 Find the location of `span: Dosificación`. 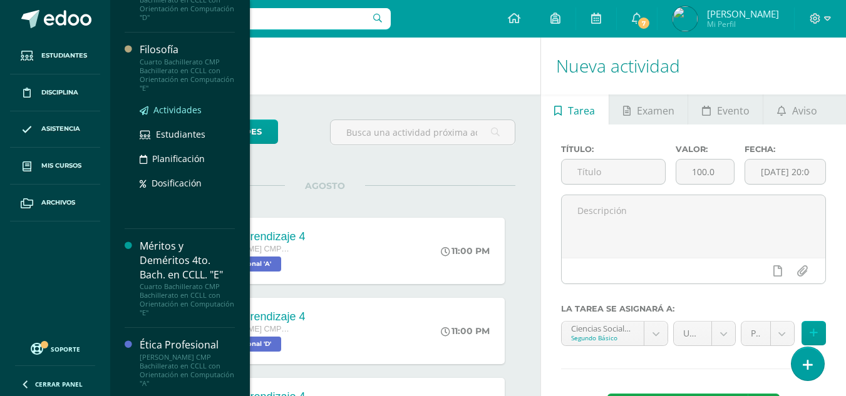

span: Dosificación is located at coordinates (177, 183).